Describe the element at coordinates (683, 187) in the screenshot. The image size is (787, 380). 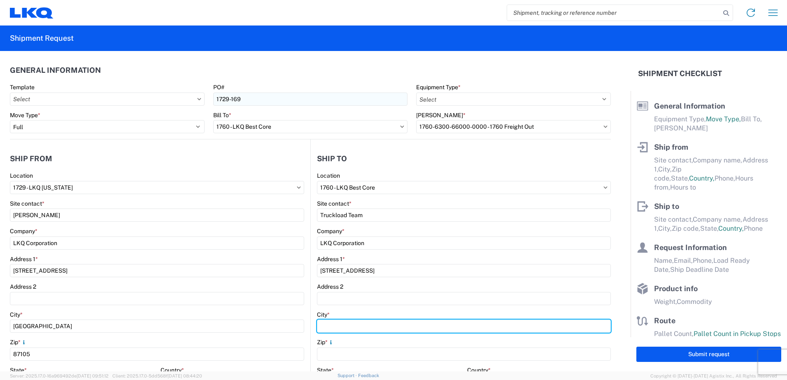
I see `span: Hours to` at that location.